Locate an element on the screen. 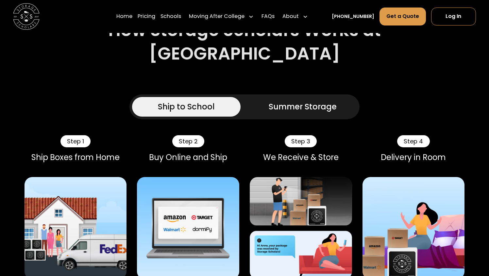 The height and width of the screenshot is (276, 489). a: Get a Quote is located at coordinates (402, 16).